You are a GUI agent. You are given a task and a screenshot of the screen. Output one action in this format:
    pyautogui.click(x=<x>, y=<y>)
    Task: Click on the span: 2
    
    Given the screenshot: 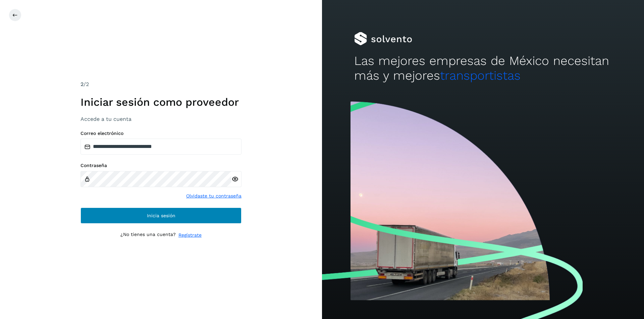 What is the action you would take?
    pyautogui.click(x=82, y=84)
    